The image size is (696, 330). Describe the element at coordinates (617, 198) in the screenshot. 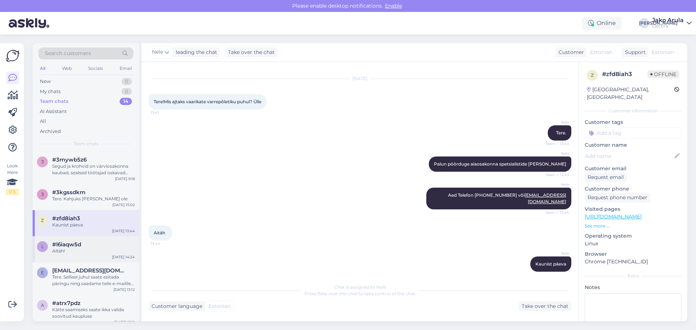

I see `div: Request phone number` at that location.